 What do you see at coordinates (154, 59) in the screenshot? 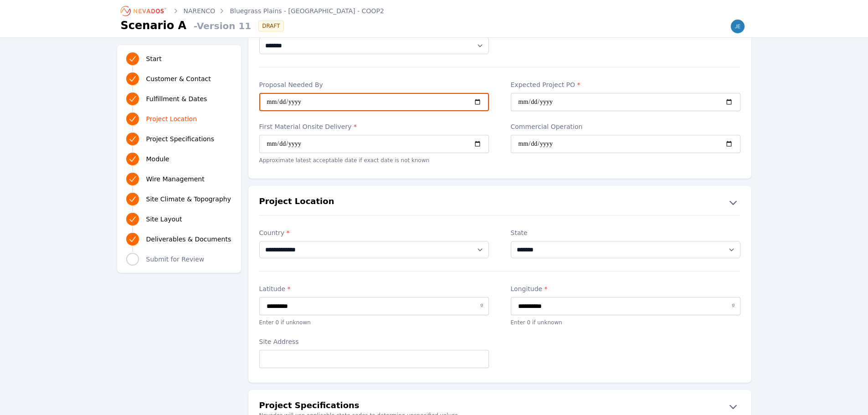
I see `span: Start` at bounding box center [154, 59].